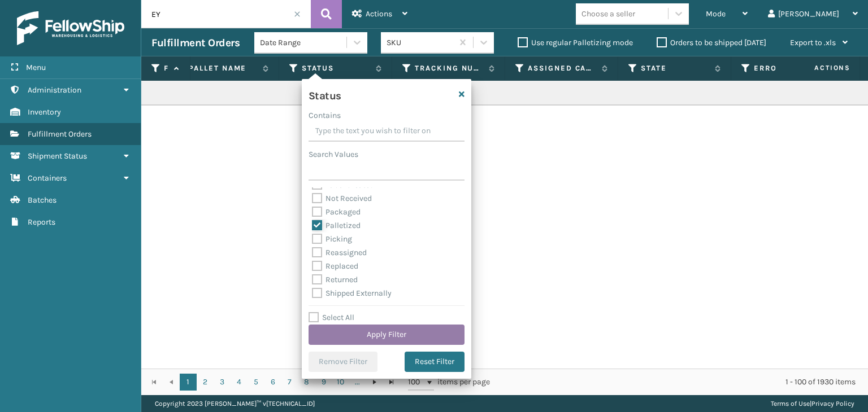 The width and height of the screenshot is (868, 412). What do you see at coordinates (332, 239) in the screenshot?
I see `label: Picking` at bounding box center [332, 239].